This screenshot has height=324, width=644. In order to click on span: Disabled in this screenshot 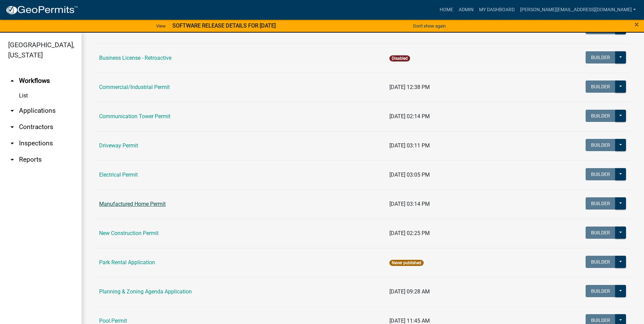, I will do `click(400, 58)`.